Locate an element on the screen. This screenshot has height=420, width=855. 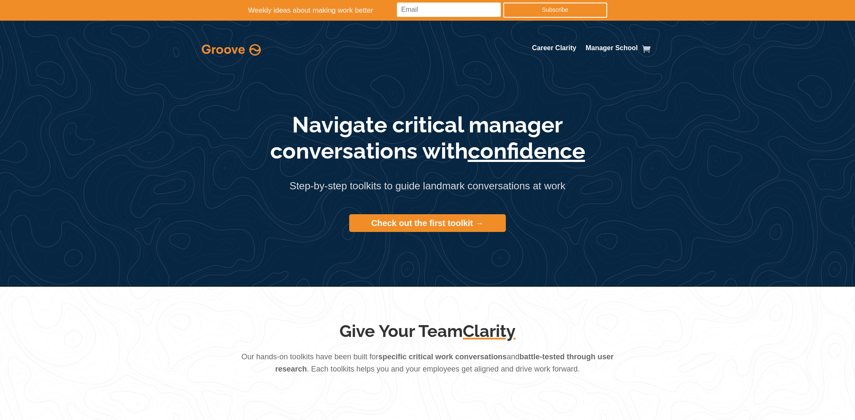
span: Subscribe is located at coordinates (555, 10).